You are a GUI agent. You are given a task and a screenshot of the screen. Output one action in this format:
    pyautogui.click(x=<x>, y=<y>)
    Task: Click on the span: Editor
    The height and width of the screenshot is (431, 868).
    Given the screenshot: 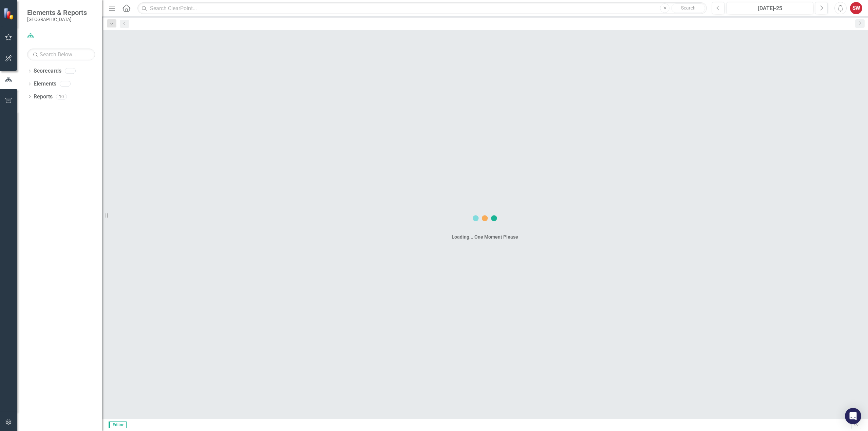 What is the action you would take?
    pyautogui.click(x=118, y=426)
    